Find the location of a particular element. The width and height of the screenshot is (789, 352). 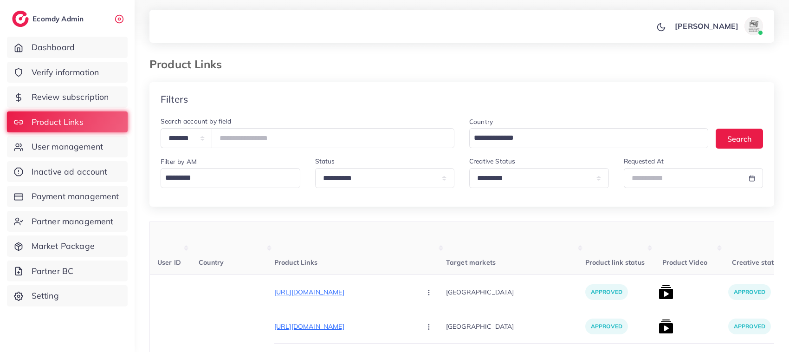

label: Requested At is located at coordinates (644, 161).